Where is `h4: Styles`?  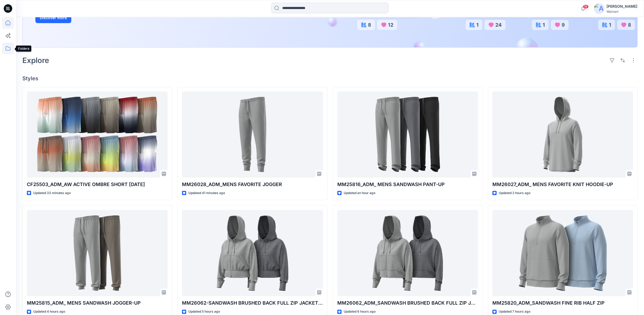 h4: Styles is located at coordinates (329, 78).